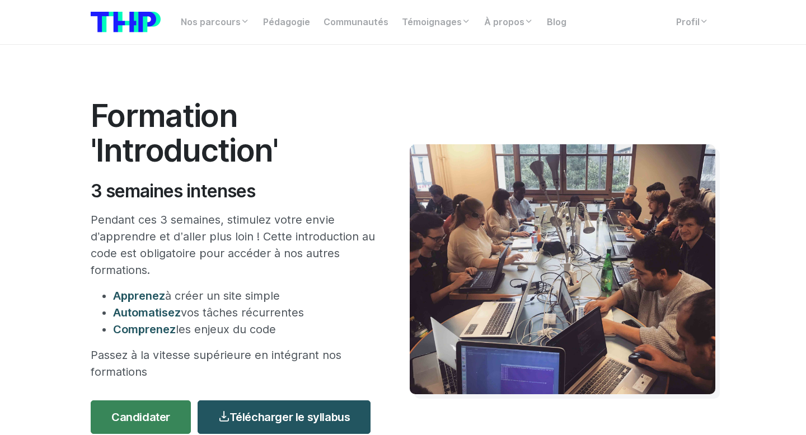 This screenshot has width=806, height=435. I want to click on a: Candidater, so click(140, 417).